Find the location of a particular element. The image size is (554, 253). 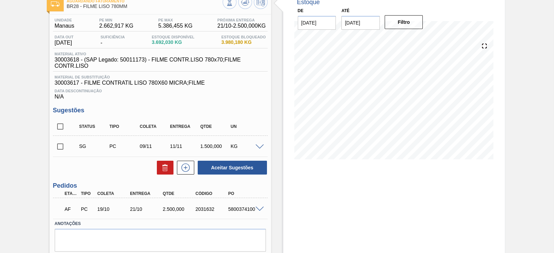

label: Anotações is located at coordinates (160, 224).